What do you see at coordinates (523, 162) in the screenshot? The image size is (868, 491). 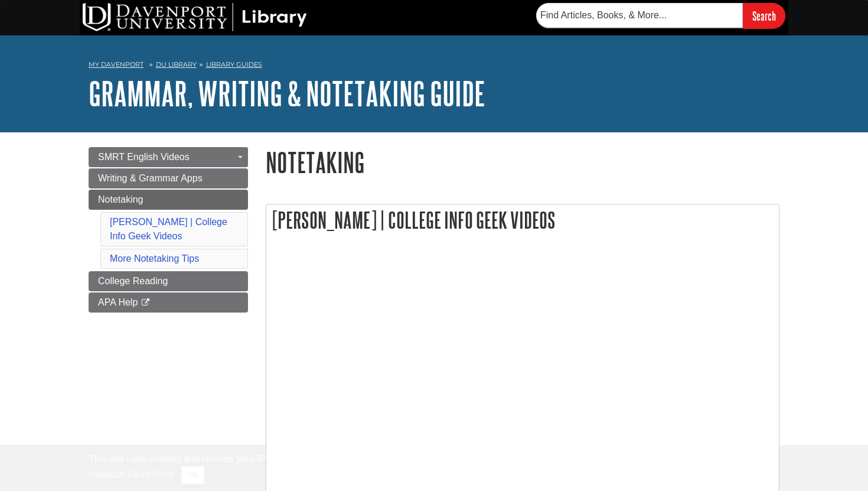 I see `h1: Notetaking` at bounding box center [523, 162].